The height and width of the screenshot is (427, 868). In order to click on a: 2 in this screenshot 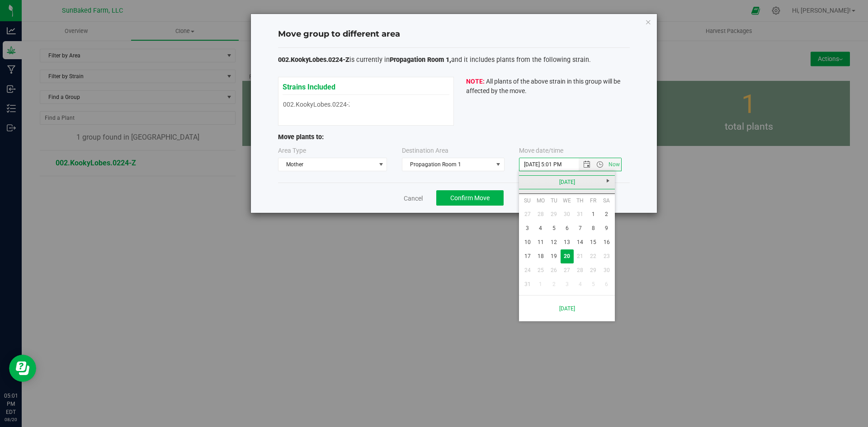, I will do `click(606, 214)`.